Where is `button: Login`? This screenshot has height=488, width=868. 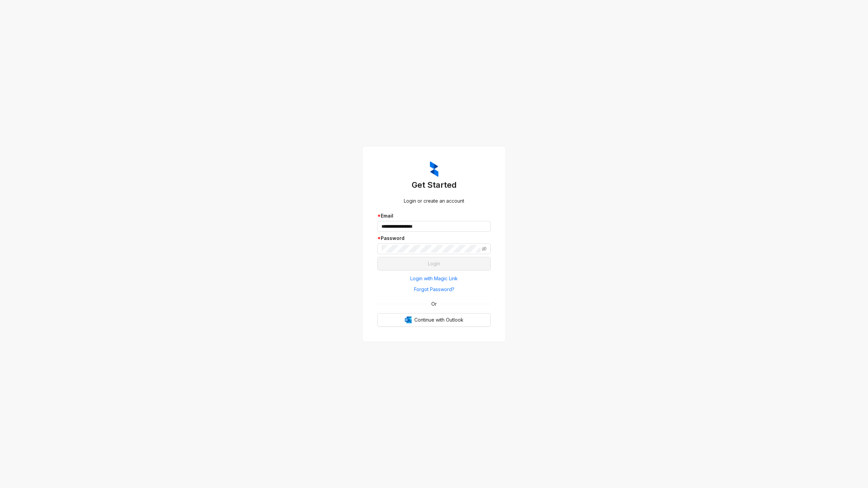 button: Login is located at coordinates (434, 264).